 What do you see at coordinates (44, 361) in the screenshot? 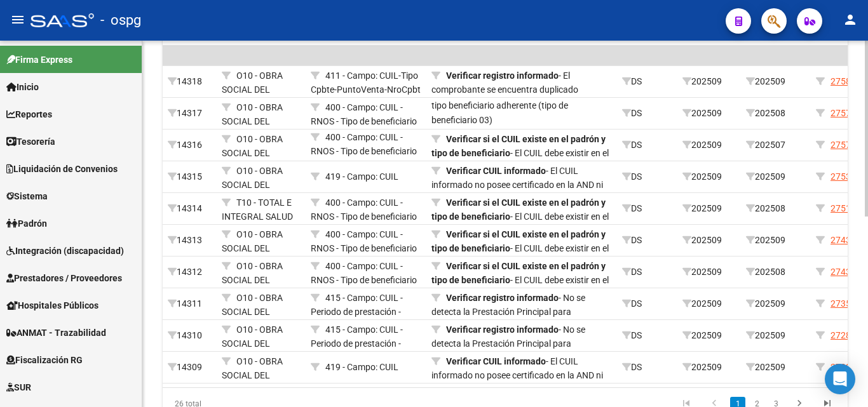
I see `span: Fiscalización RG` at bounding box center [44, 361].